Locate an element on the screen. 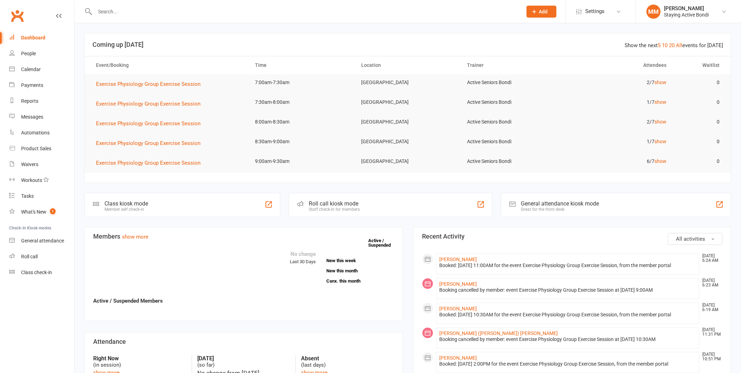  span: 1 is located at coordinates (53, 211).